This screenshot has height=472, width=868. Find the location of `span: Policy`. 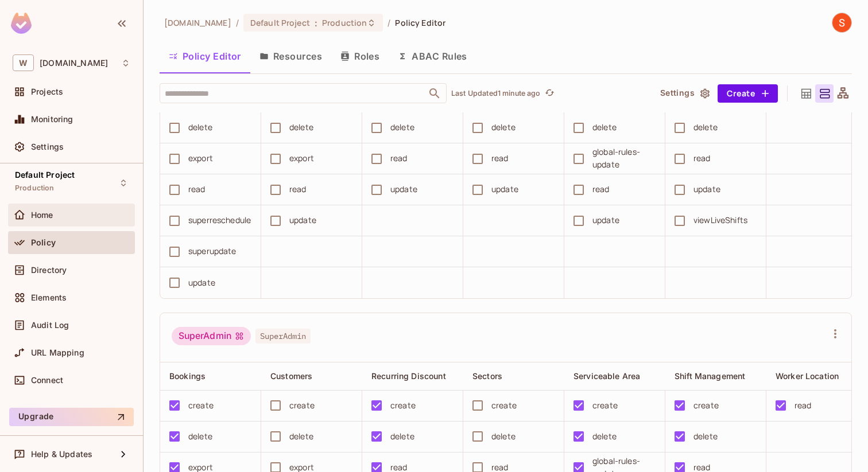

span: Policy is located at coordinates (43, 243).